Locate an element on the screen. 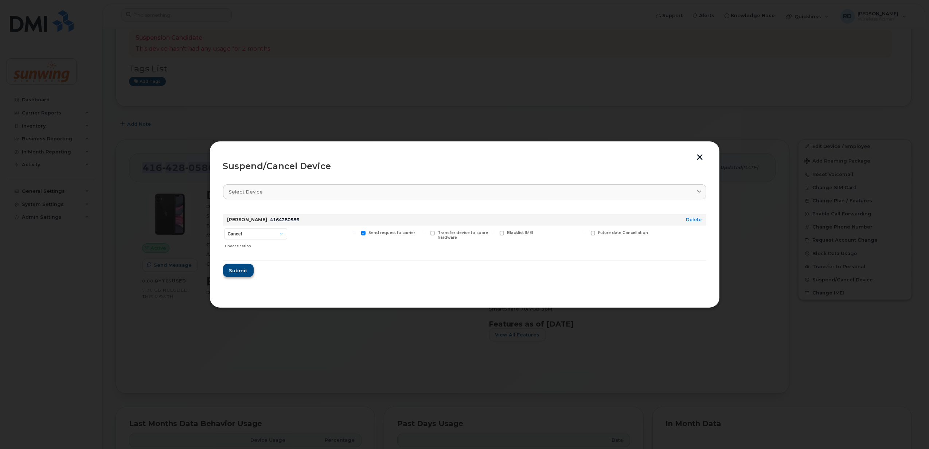 This screenshot has width=929, height=449. button: Submit is located at coordinates (238, 270).